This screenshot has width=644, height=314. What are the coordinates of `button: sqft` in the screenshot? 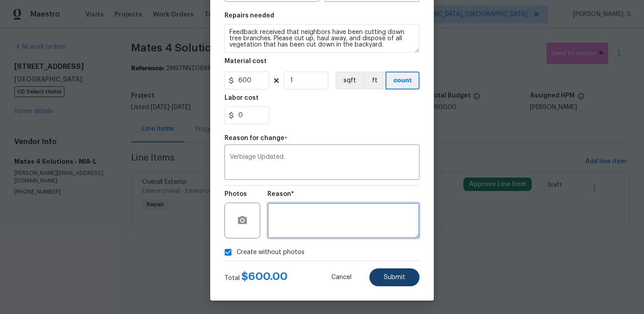 It's located at (349, 81).